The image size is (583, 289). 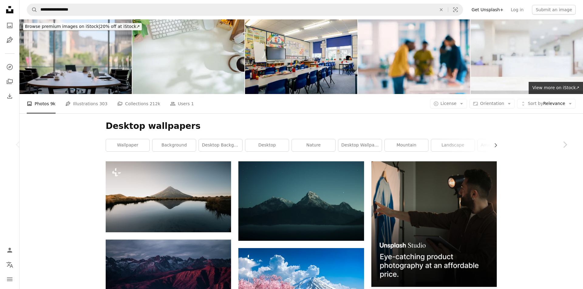 I want to click on img: Top view white office desk with keyboard, coffee cup, headphone and stationery., so click(x=188, y=57).